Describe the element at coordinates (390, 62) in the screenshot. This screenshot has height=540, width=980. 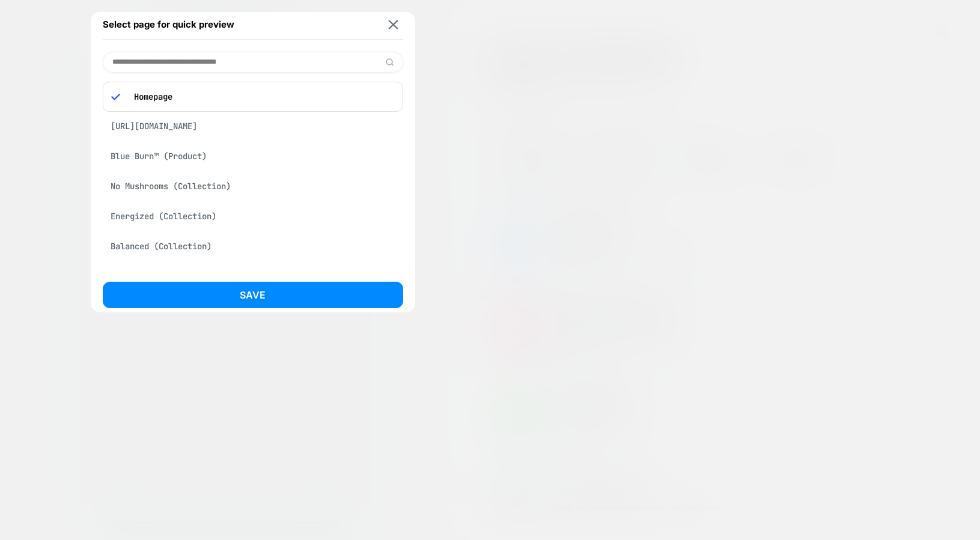
I see `img: edit` at that location.